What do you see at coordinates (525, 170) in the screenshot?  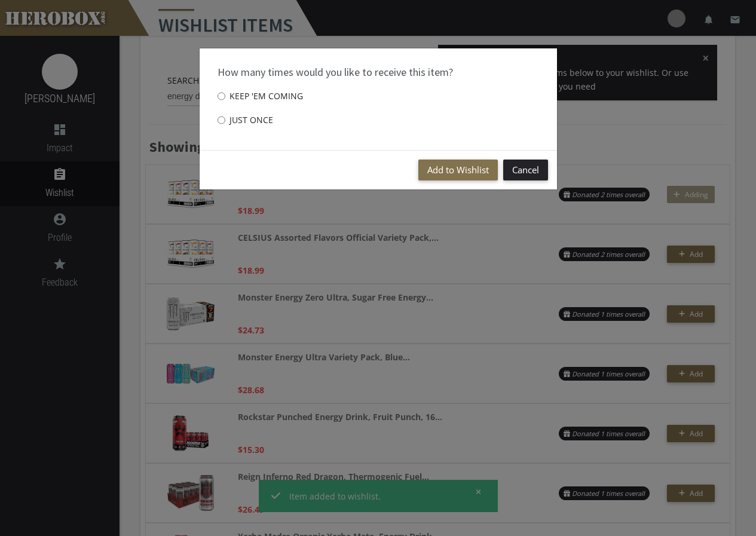 I see `button: Cancel` at bounding box center [525, 170].